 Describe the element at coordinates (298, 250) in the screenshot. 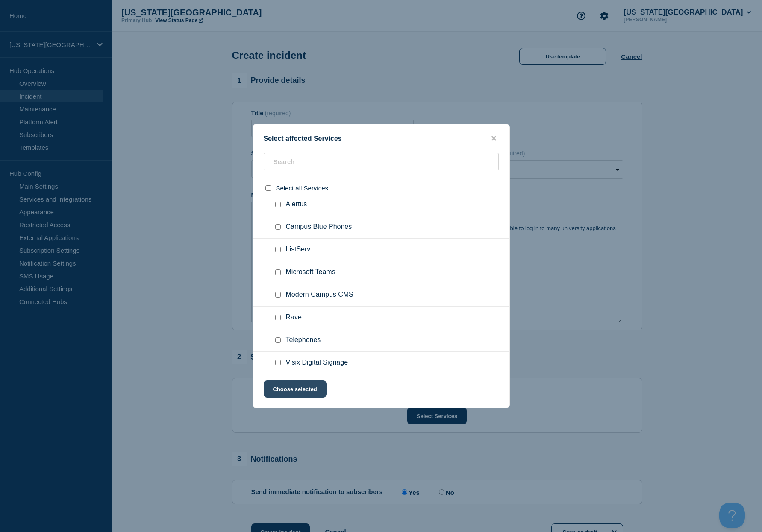

I see `span: ListServ` at that location.